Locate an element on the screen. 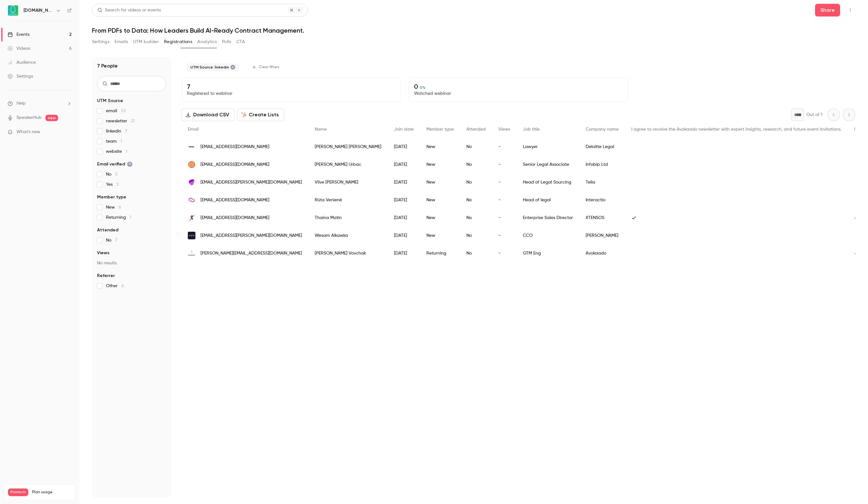  button: CTA is located at coordinates (241, 42).